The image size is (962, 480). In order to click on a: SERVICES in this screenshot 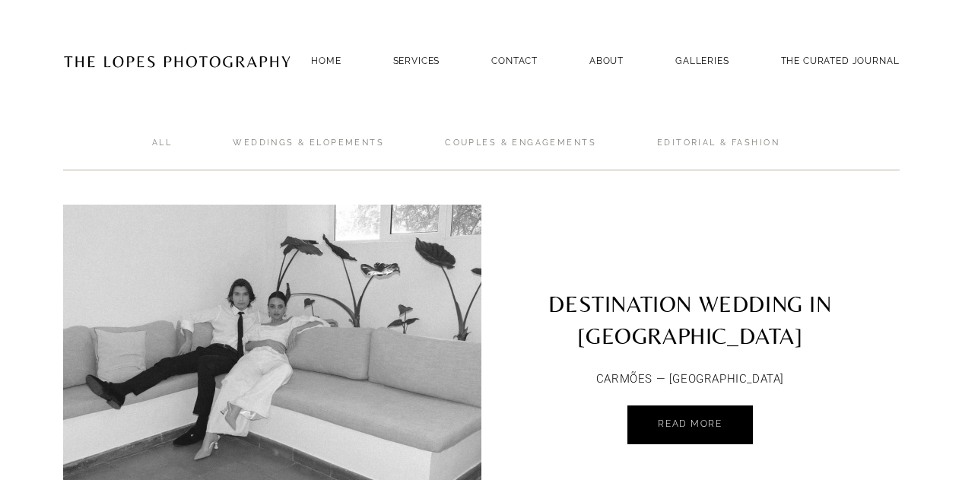, I will do `click(417, 61)`.